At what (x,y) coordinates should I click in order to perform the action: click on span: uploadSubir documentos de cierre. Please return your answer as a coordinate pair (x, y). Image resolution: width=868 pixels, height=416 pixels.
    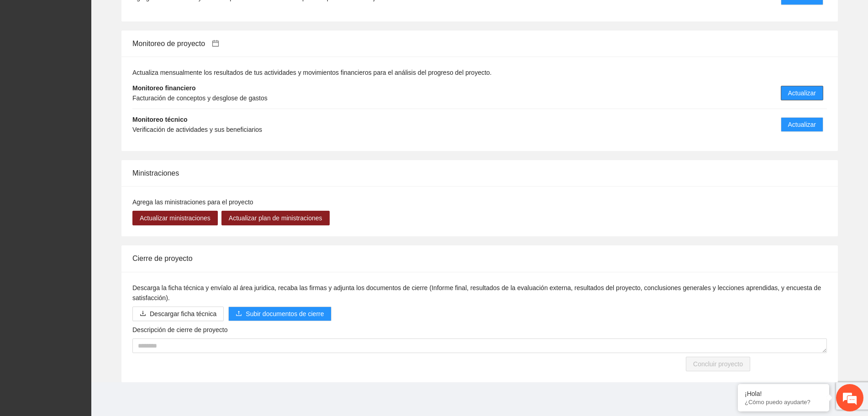
    Looking at the image, I should click on (279, 314).